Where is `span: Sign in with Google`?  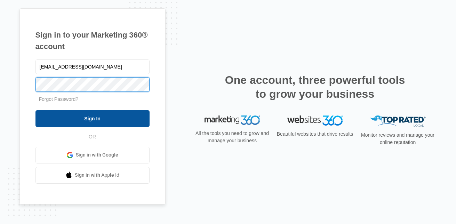
span: Sign in with Google is located at coordinates (97, 155).